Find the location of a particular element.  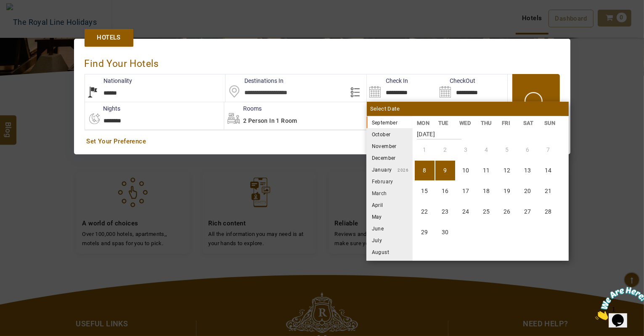

li: Sunday, 28 September 2025 is located at coordinates (548, 211).